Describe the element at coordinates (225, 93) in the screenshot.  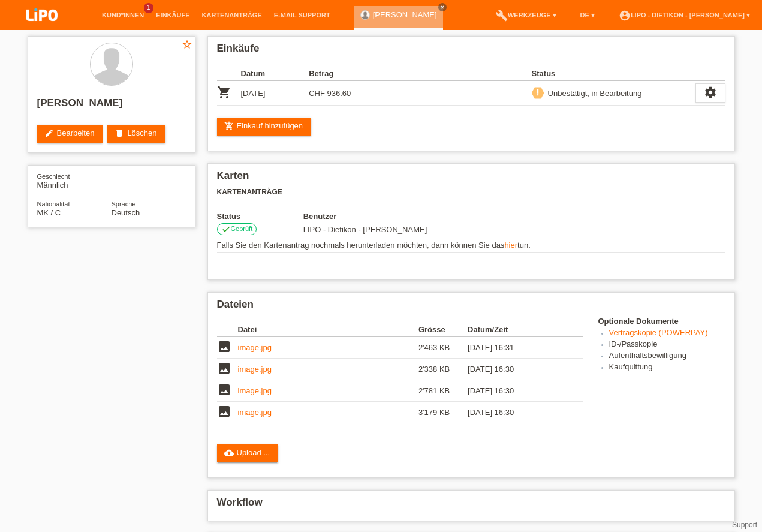
I see `i: POSP00027908` at that location.